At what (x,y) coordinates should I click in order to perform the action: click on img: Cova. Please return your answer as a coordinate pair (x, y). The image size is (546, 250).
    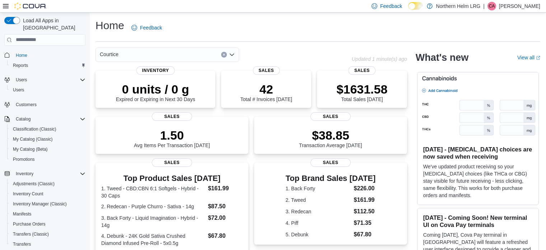
    Looking at the image, I should click on (31, 6).